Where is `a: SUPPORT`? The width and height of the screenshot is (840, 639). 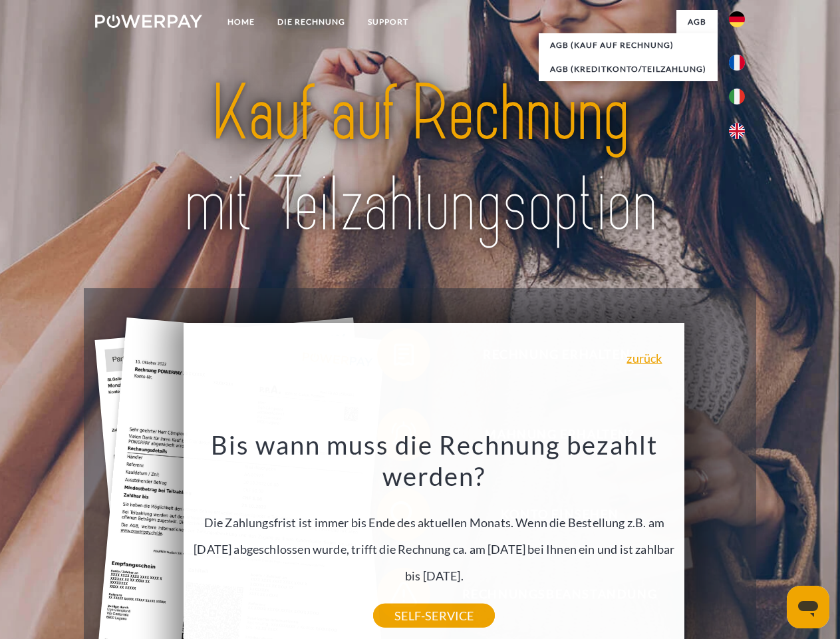 a: SUPPORT is located at coordinates (388, 22).